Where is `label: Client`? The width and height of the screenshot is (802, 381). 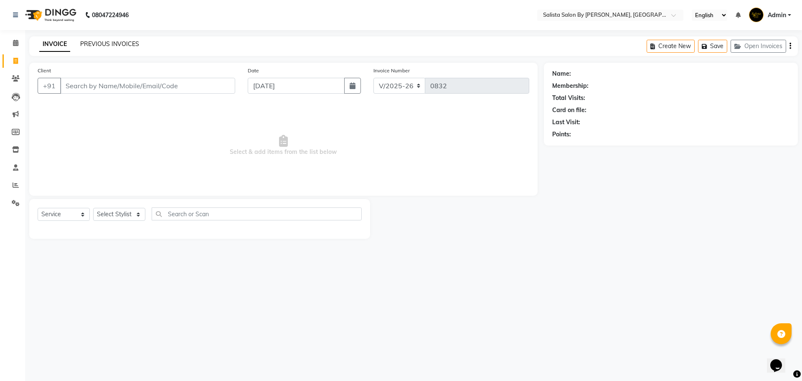 label: Client is located at coordinates (44, 71).